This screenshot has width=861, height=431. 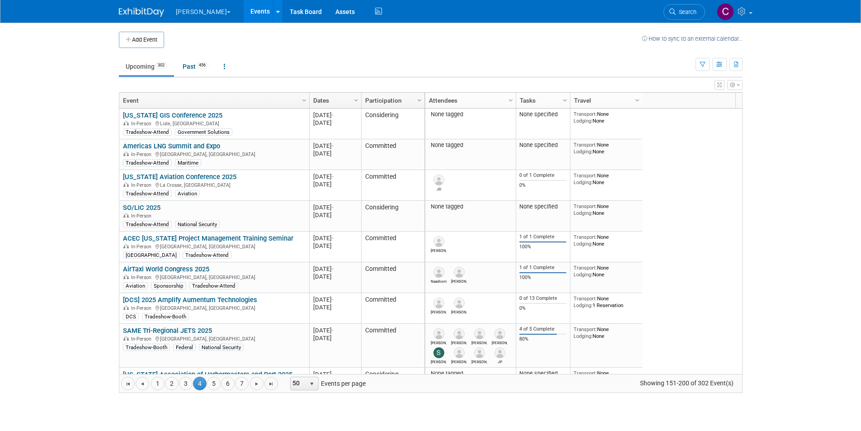 I want to click on div: Naashom Marx, so click(x=438, y=280).